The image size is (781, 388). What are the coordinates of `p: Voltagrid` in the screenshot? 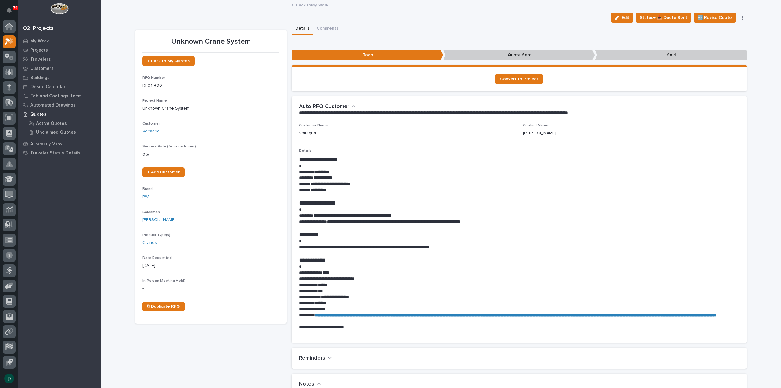 It's located at (308, 133).